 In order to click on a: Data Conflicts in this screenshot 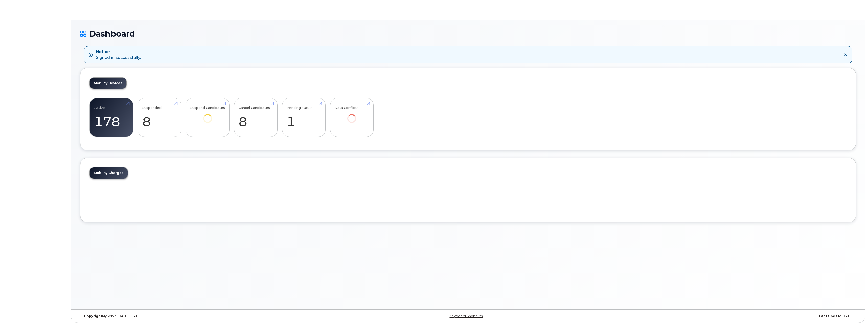, I will do `click(351, 115)`.